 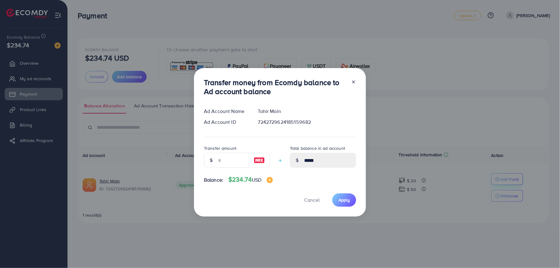 What do you see at coordinates (312, 200) in the screenshot?
I see `span: Cancel` at bounding box center [312, 200].